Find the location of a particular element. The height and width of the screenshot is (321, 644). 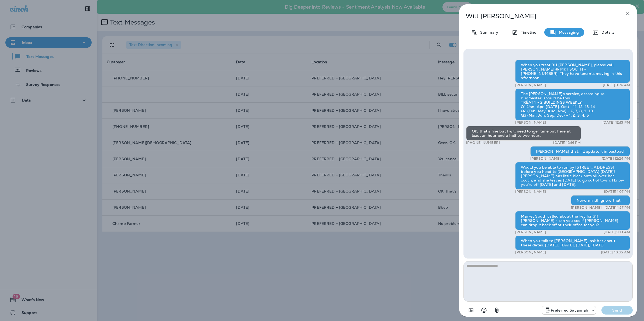

p: Preferred Savannah is located at coordinates (570, 310).